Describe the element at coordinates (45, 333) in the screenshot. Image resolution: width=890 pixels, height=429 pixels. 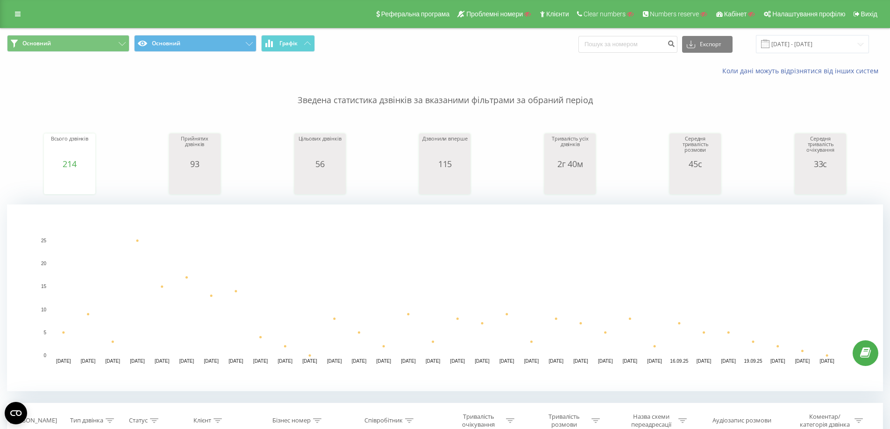
I see `text: 5` at that location.